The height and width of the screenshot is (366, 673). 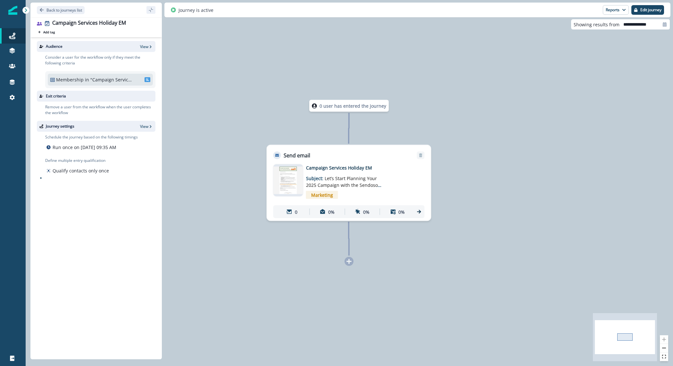 What do you see at coordinates (70, 79) in the screenshot?
I see `p: Membership` at bounding box center [70, 79].